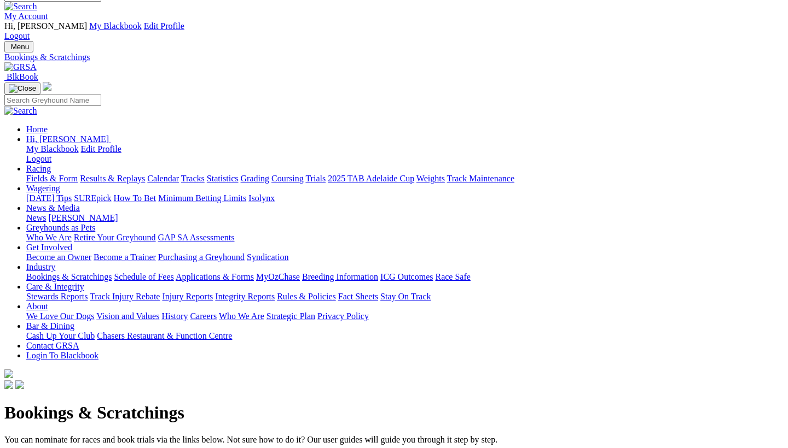 The width and height of the screenshot is (788, 448). What do you see at coordinates (193, 178) in the screenshot?
I see `a: Tracks` at bounding box center [193, 178].